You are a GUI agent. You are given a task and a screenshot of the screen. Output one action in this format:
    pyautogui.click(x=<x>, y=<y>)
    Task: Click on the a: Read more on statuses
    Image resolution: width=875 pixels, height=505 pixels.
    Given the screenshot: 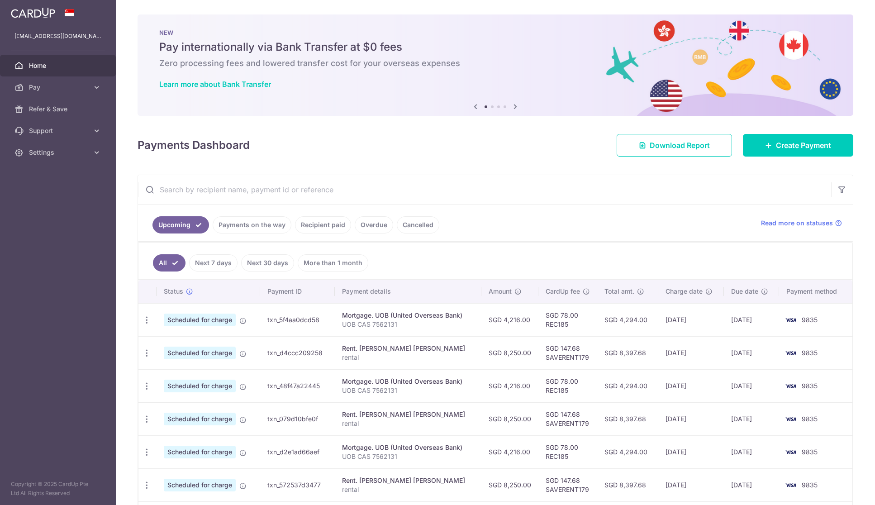 What is the action you would take?
    pyautogui.click(x=801, y=223)
    